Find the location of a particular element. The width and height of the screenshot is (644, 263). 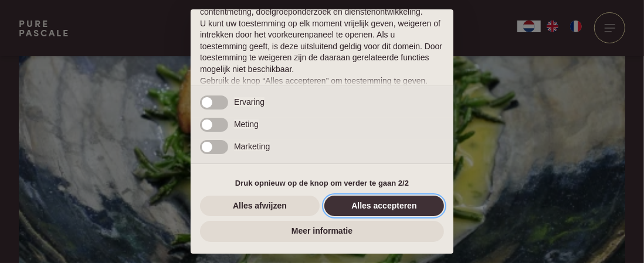

button: Alles accepteren is located at coordinates (384, 206).